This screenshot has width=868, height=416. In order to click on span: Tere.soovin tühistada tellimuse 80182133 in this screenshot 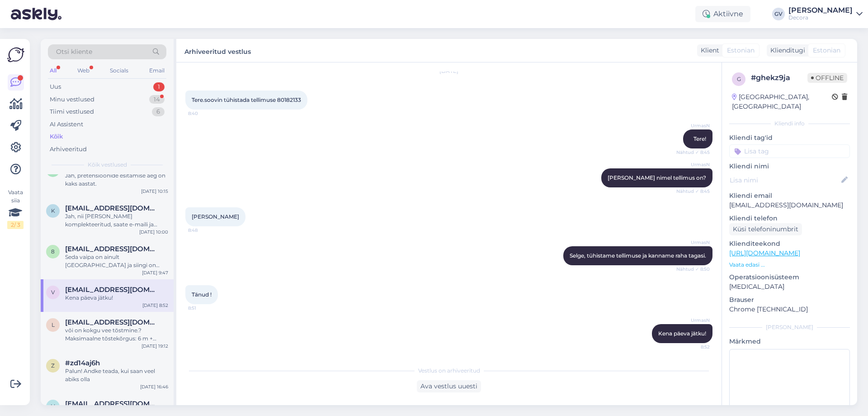, I will do `click(246, 100)`.